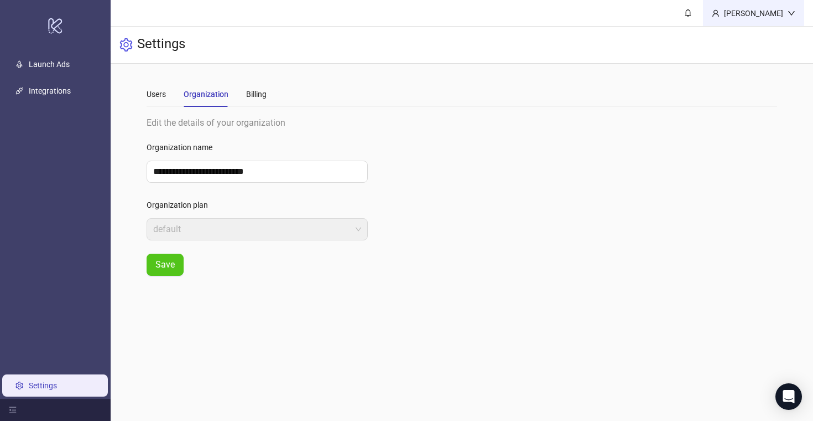 Image resolution: width=813 pixels, height=421 pixels. Describe the element at coordinates (165, 265) in the screenshot. I see `button: Save` at that location.